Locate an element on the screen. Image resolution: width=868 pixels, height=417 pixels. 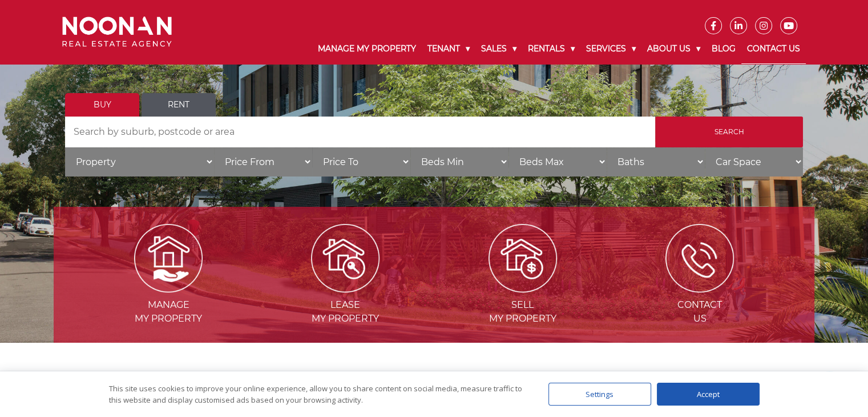
a: Rentals is located at coordinates (551, 49).